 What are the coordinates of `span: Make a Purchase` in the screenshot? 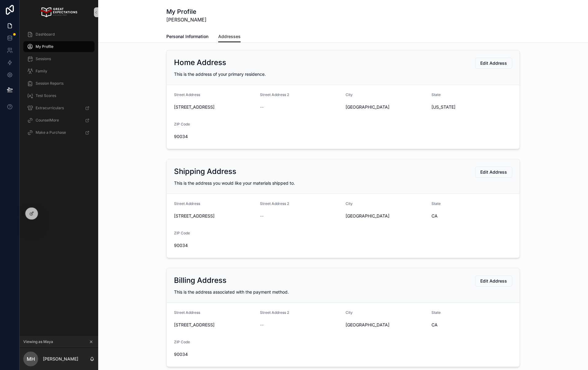 It's located at (51, 133).